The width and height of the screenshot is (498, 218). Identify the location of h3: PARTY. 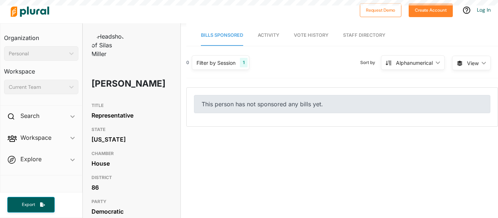
(132, 202).